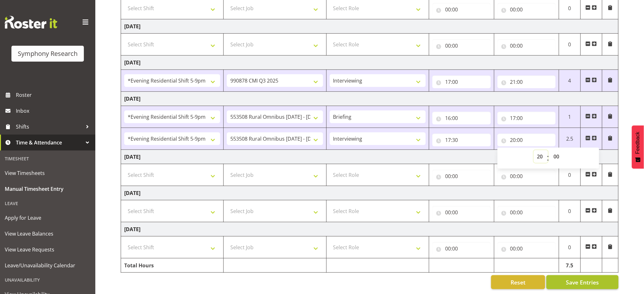 This screenshot has width=644, height=294. Describe the element at coordinates (638, 143) in the screenshot. I see `span: Feedback` at that location.